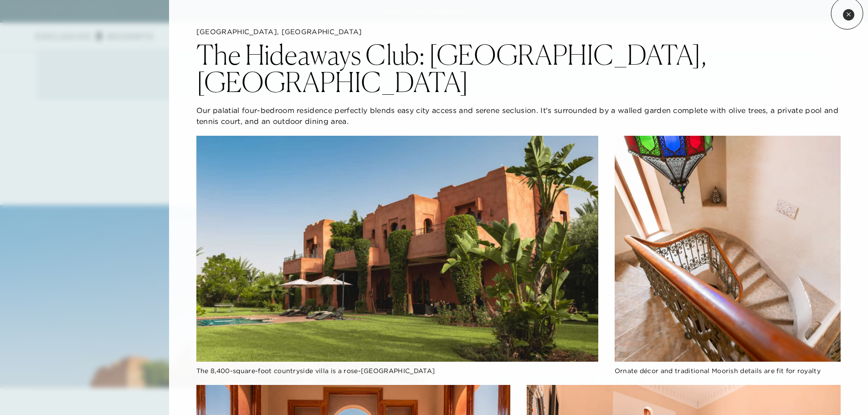  I want to click on span: Ornate décor and traditional Moorish details are fit for royalty, so click(717, 371).